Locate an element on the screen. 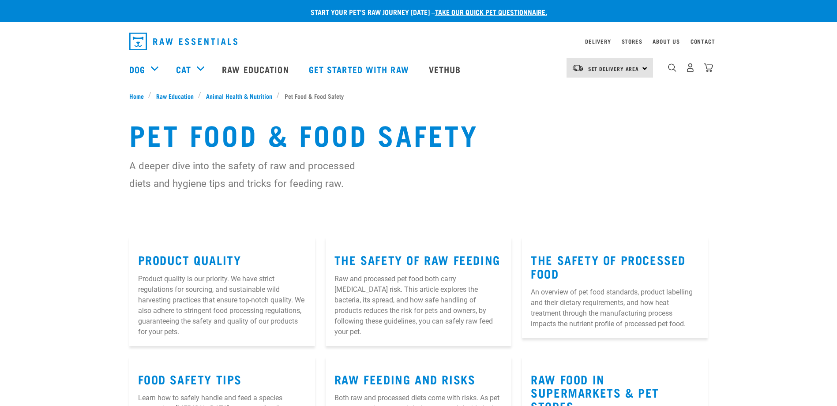 The height and width of the screenshot is (406, 837). a: Get started with Raw is located at coordinates (360, 69).